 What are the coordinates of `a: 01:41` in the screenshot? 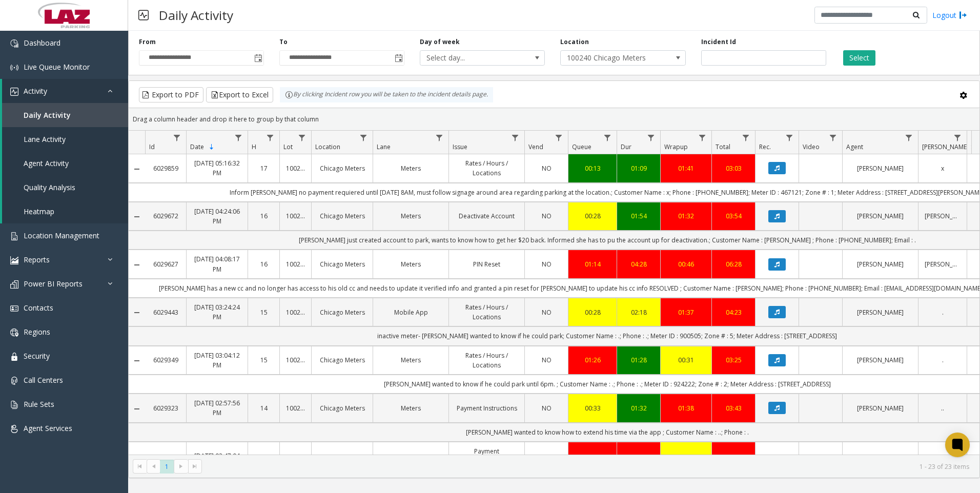 It's located at (686, 168).